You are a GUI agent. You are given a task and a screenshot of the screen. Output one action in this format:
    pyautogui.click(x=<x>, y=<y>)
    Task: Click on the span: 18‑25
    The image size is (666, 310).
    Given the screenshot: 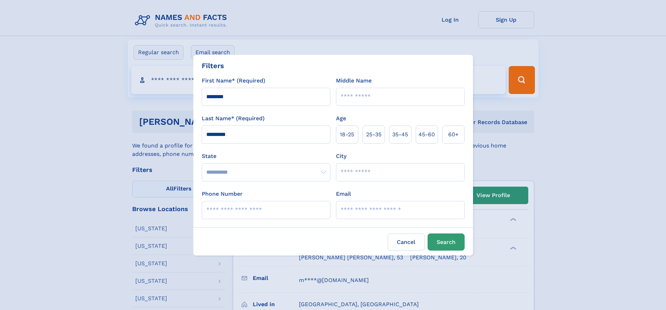 What is the action you would take?
    pyautogui.click(x=347, y=135)
    